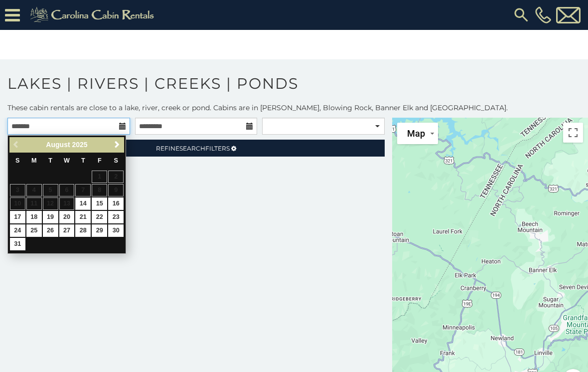 Image resolution: width=588 pixels, height=372 pixels. I want to click on img: Khaki-logo.png, so click(94, 15).